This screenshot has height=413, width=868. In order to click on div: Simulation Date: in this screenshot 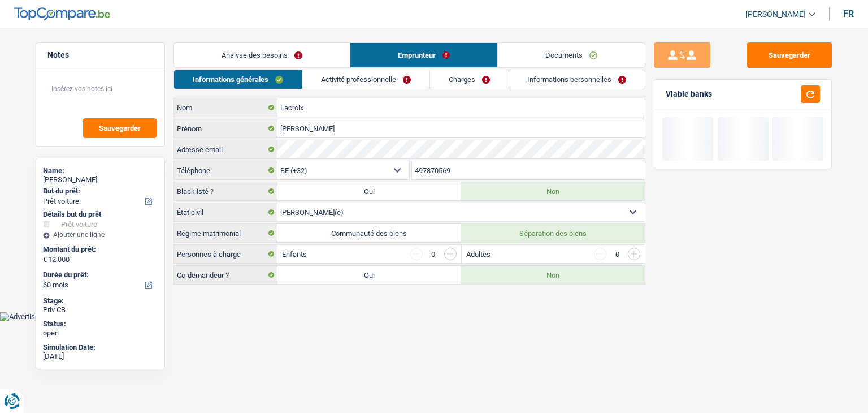, I will do `click(100, 347)`.